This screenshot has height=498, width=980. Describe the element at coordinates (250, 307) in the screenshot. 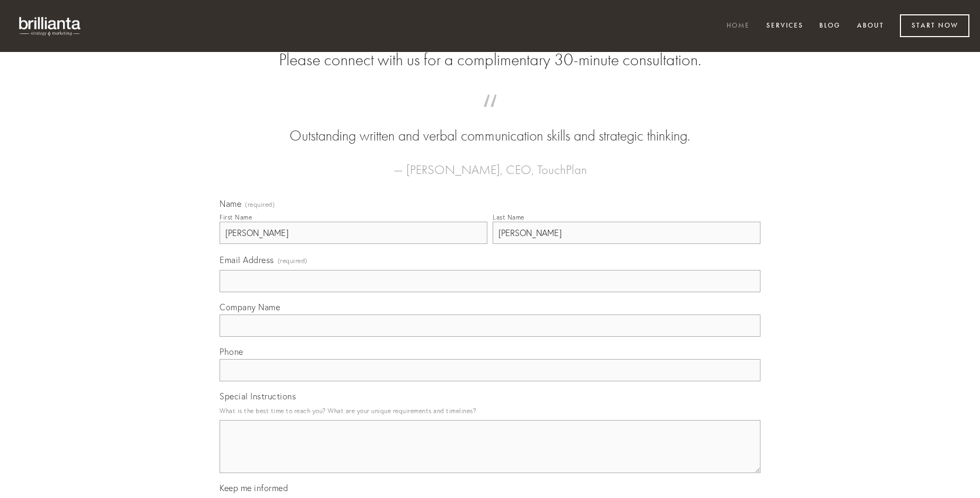

I see `span: Company Name` at that location.